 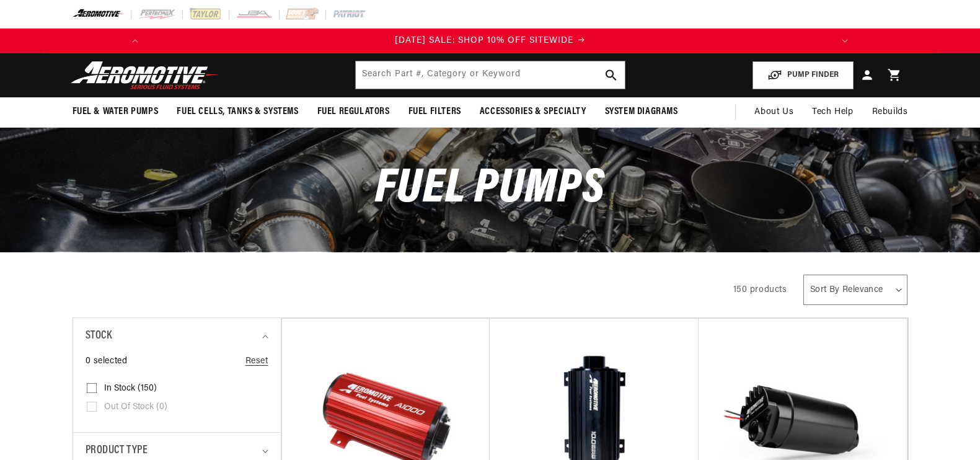 I want to click on summary: Rebuilds, so click(x=890, y=112).